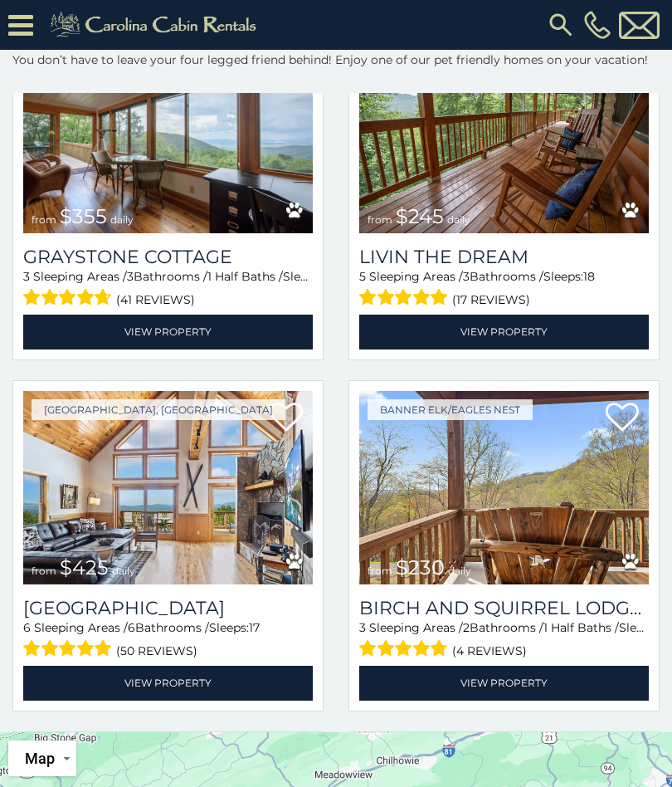 Image resolution: width=672 pixels, height=787 pixels. Describe the element at coordinates (83, 215) in the screenshot. I see `span: $355` at that location.